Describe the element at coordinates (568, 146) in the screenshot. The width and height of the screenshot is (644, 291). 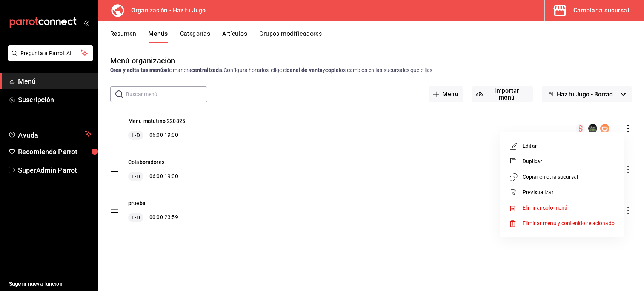
I see `span: Editar` at that location.